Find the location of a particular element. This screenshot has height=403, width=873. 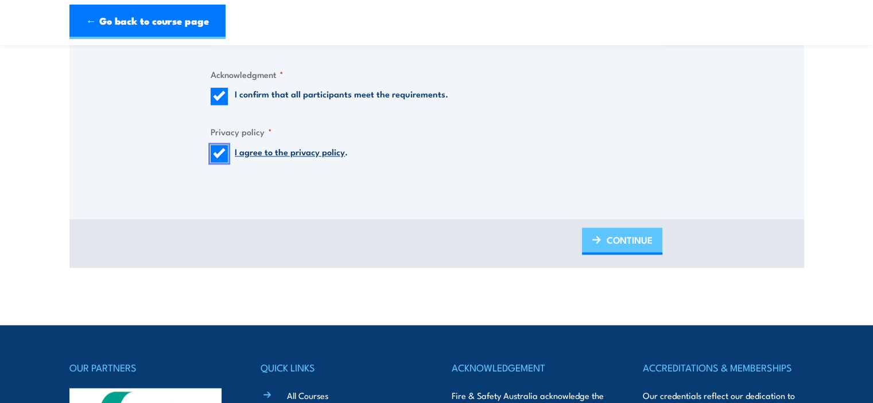

h4: OUR PARTNERS is located at coordinates (150, 368).